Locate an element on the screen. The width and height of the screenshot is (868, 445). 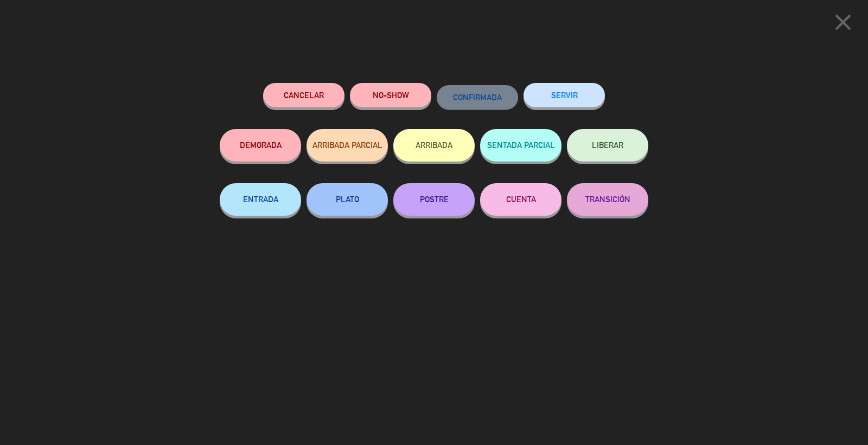
button: ARRIBADA is located at coordinates (434, 145).